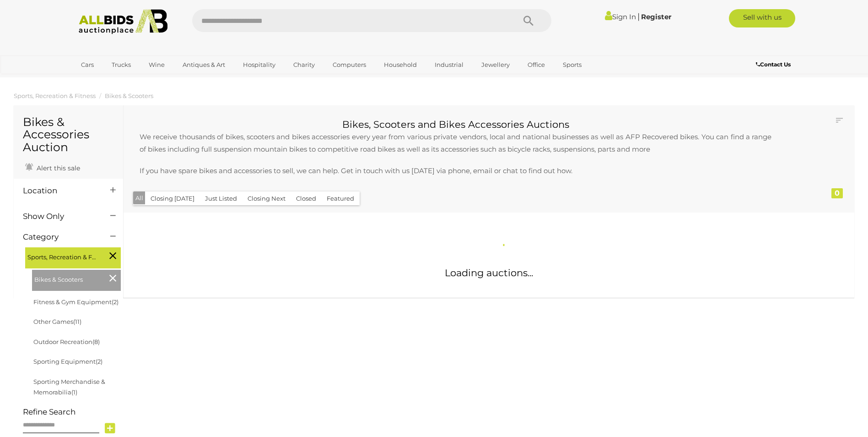 This screenshot has height=437, width=868. Describe the element at coordinates (59, 190) in the screenshot. I see `h4: Location` at that location.